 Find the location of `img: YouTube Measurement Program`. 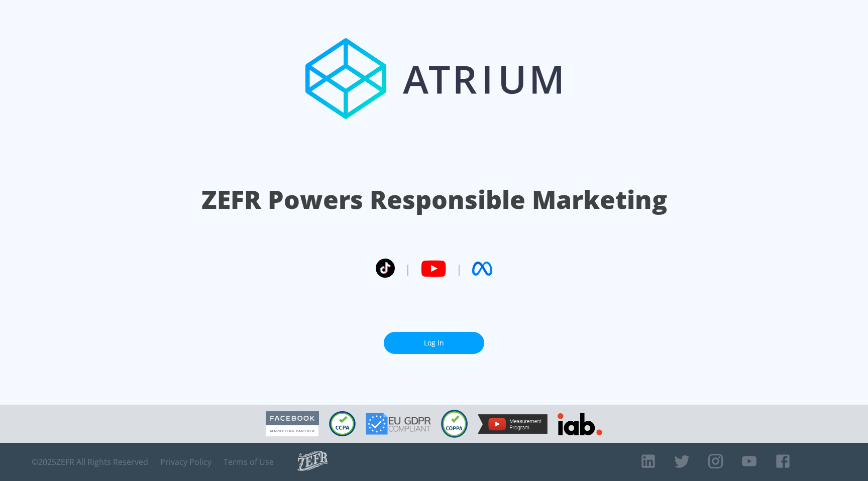

img: YouTube Measurement Program is located at coordinates (512, 424).